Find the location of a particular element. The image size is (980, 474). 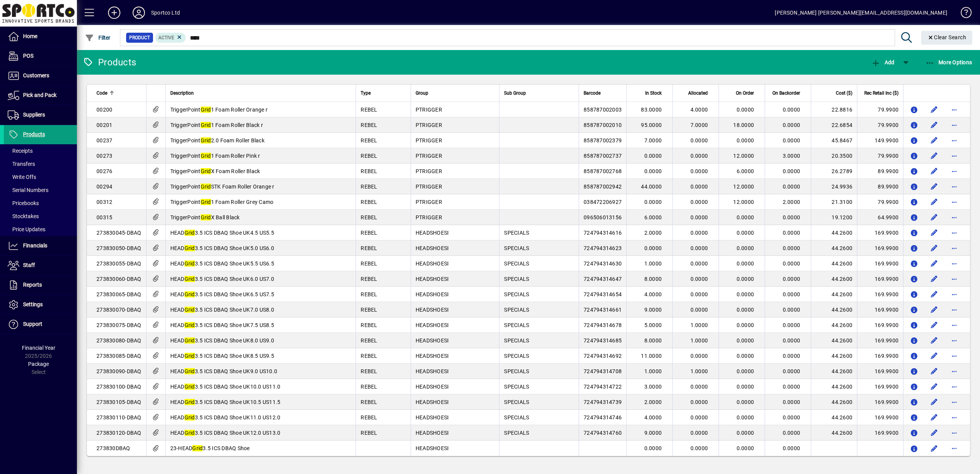

span: Receipts is located at coordinates (20, 151).